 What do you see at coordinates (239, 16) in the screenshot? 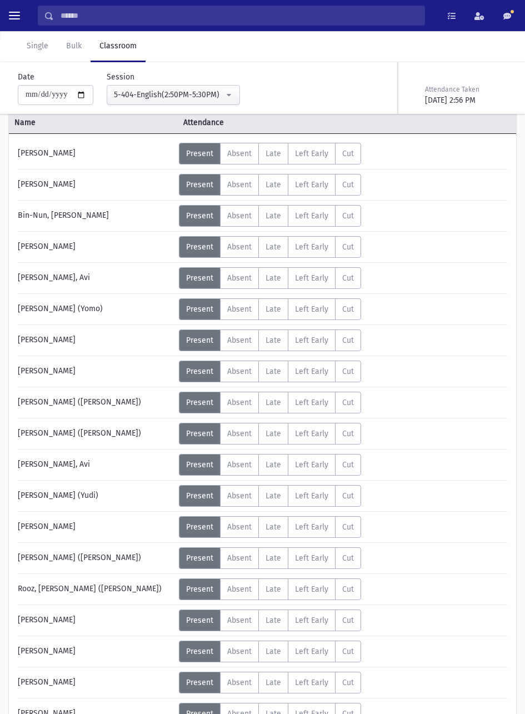
I see `input: Search` at bounding box center [239, 16].